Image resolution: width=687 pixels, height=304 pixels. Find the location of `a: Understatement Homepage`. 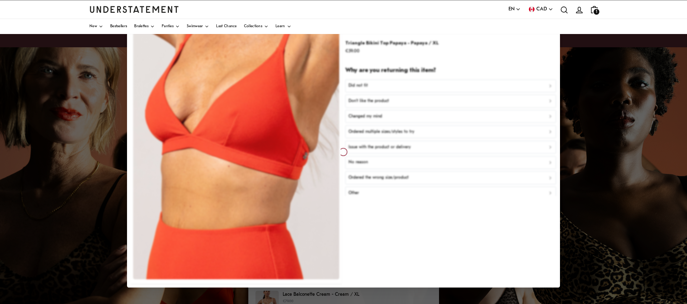

a: Understatement Homepage is located at coordinates (134, 9).